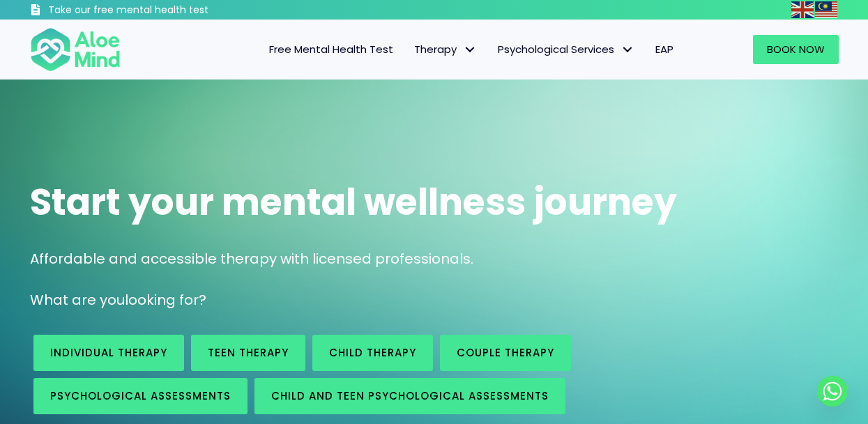 Image resolution: width=868 pixels, height=424 pixels. Describe the element at coordinates (77, 300) in the screenshot. I see `span: What are you` at that location.